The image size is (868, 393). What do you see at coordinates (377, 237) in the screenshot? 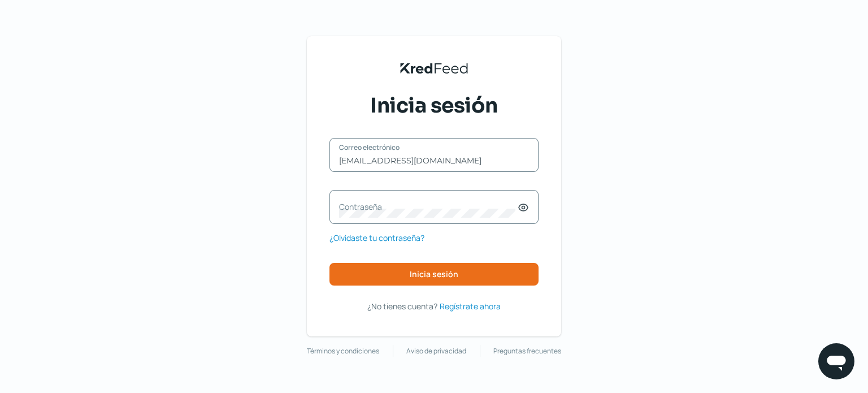
I see `span: ¿Olvidaste tu contraseña?` at bounding box center [377, 237].